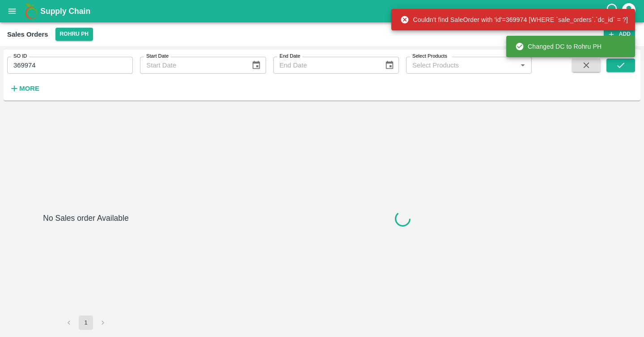 Image resolution: width=644 pixels, height=337 pixels. I want to click on button: More, so click(24, 88).